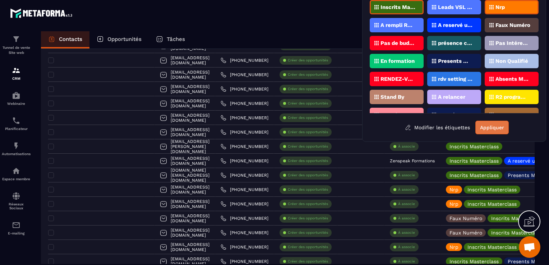  I want to click on p: Leads VSL ZENSPEAK, so click(455, 7).